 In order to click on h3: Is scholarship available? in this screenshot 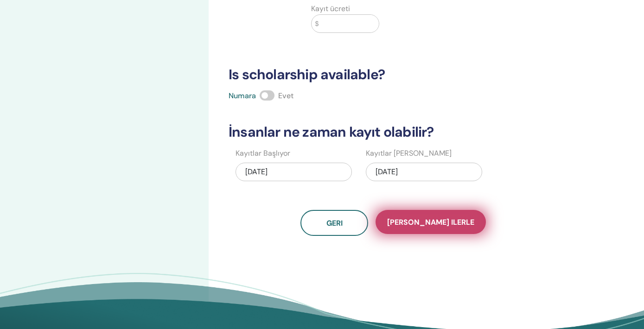, I will do `click(393, 75)`.